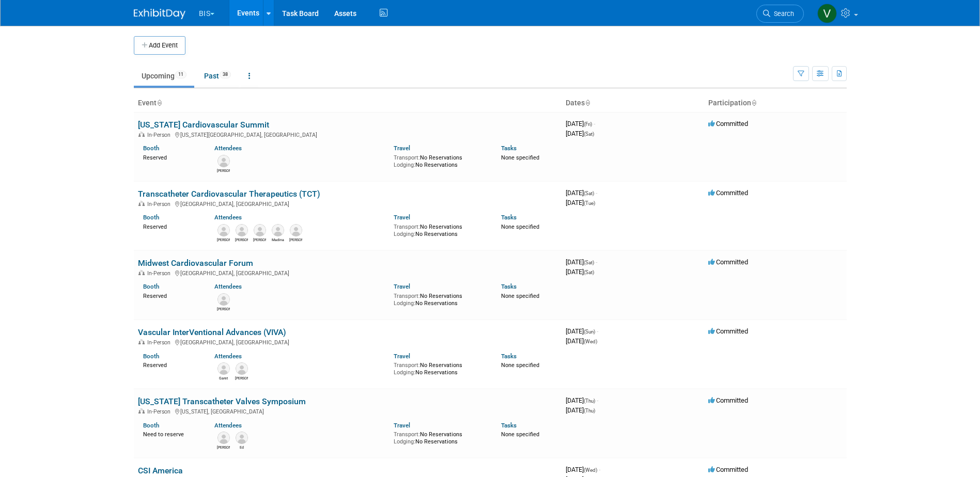 This screenshot has height=477, width=980. Describe the element at coordinates (181, 75) in the screenshot. I see `span: 11` at that location.